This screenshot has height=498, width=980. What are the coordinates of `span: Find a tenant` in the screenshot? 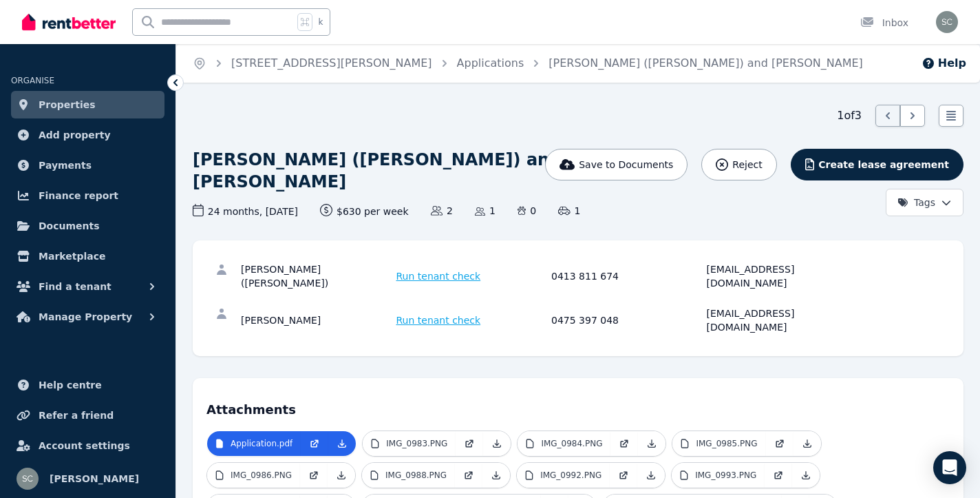 It's located at (75, 287).